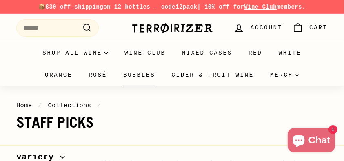  What do you see at coordinates (290, 53) in the screenshot?
I see `a: White` at bounding box center [290, 53].